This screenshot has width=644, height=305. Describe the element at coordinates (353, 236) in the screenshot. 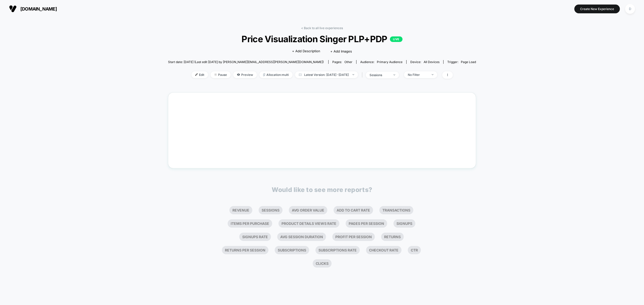

I see `li: Profit Per Session` at that location.